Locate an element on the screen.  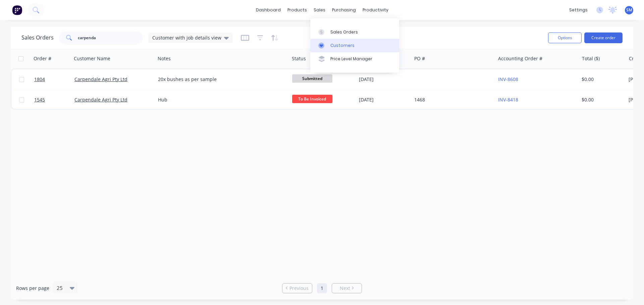
span: 1545 is located at coordinates (40, 100).